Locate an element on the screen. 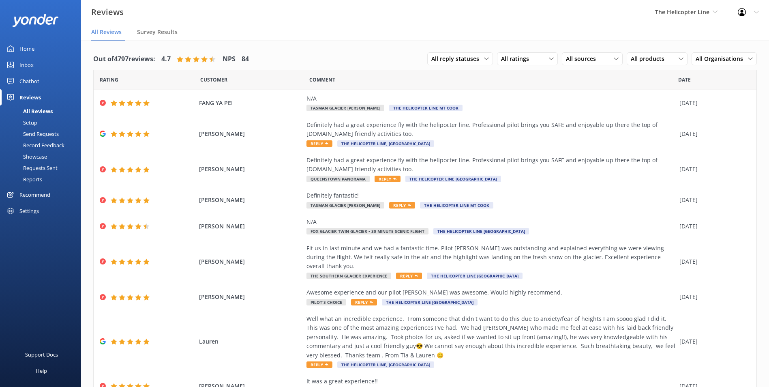 The height and width of the screenshot is (387, 769). span: The Southern Glacier Experience is located at coordinates (348, 276).